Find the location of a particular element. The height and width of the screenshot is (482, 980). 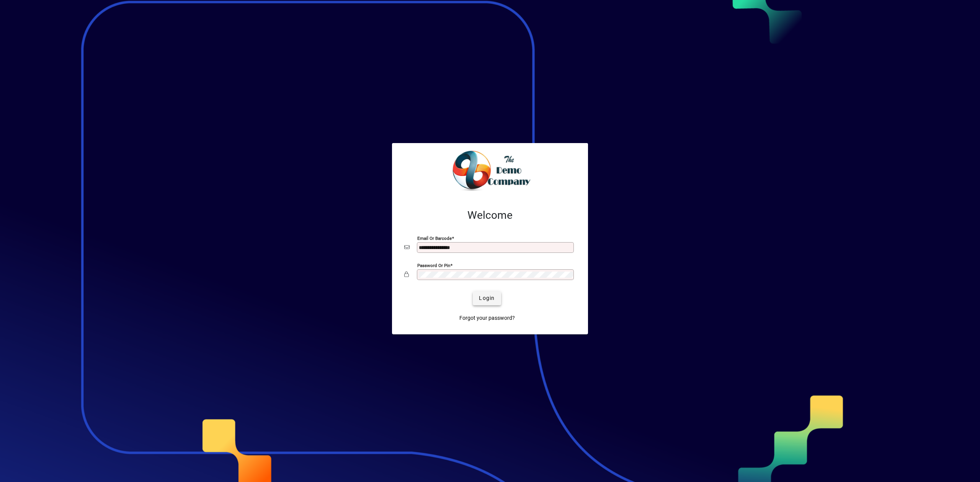

span: Login is located at coordinates (486, 298).